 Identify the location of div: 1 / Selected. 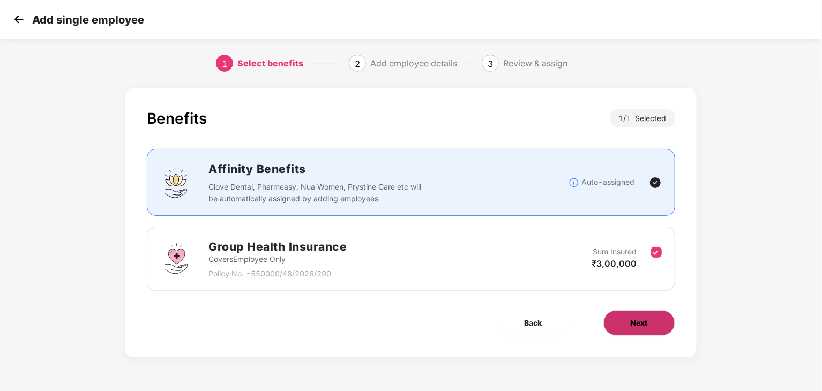
(642, 118).